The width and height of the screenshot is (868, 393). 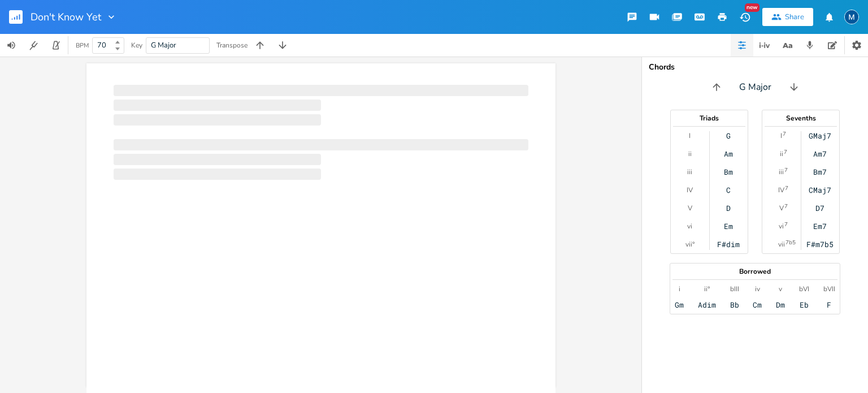 What do you see at coordinates (232, 45) in the screenshot?
I see `div: Transpose` at bounding box center [232, 45].